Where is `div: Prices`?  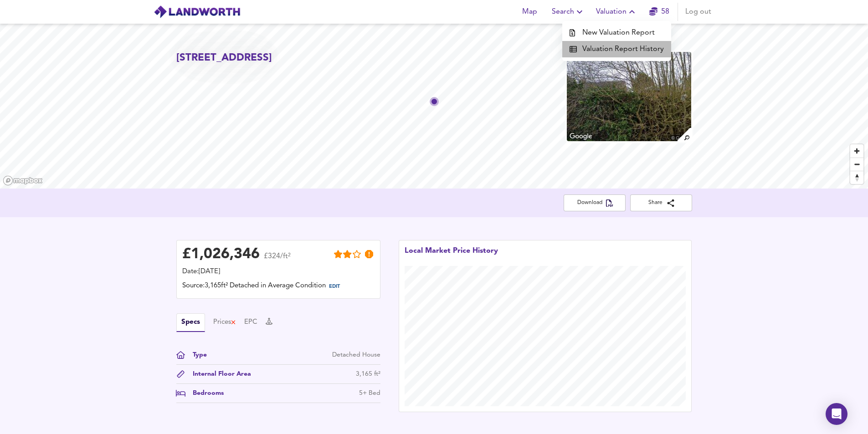
div: Prices is located at coordinates (225, 323).